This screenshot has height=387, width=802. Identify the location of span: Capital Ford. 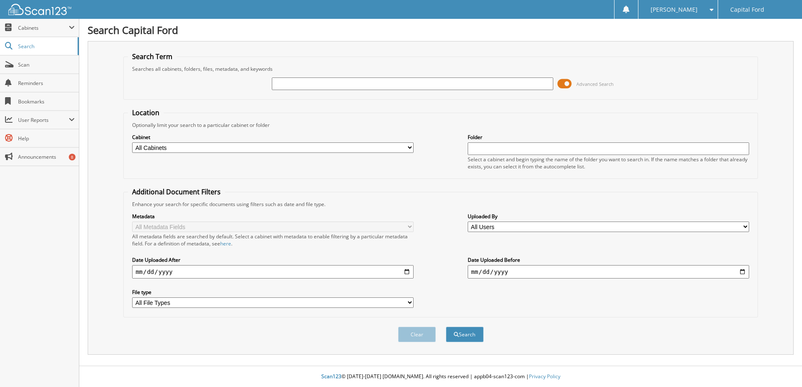
(747, 10).